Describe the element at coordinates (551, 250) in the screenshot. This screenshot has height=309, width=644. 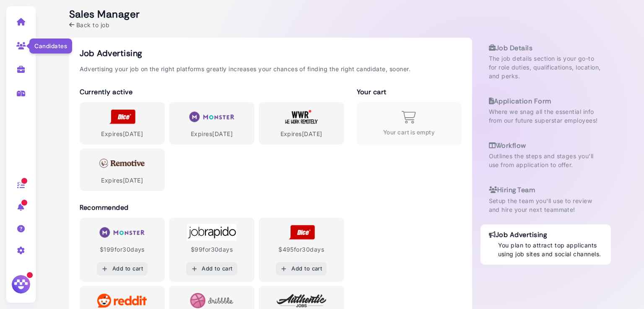
I see `p: You plan to attract top applicants using job sites and social channels.` at that location.